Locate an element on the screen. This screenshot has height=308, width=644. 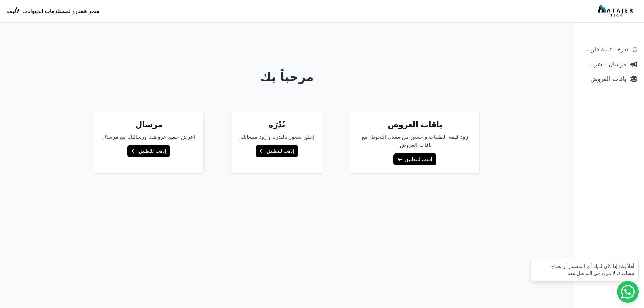
p: اعرض جميع عروضك ورسائلك مع مرسال is located at coordinates (149, 137).